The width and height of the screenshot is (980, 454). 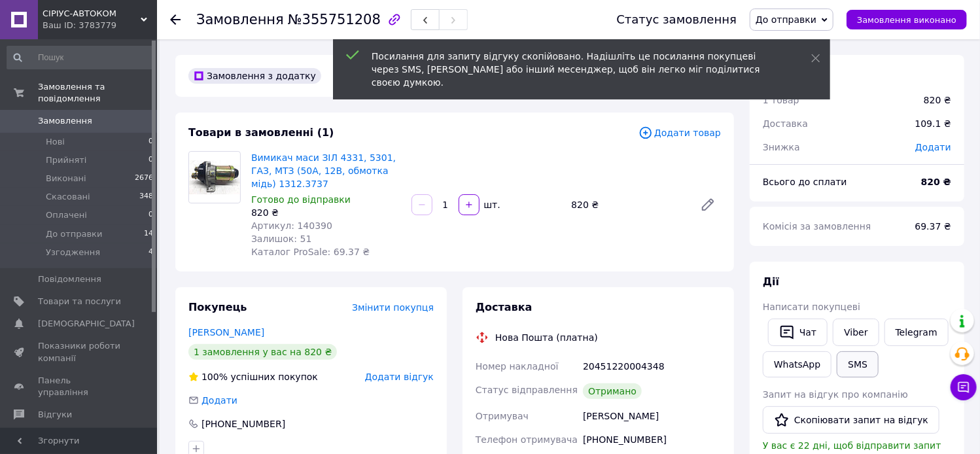 What do you see at coordinates (98, 93) in the screenshot?
I see `span: Замовлення та повідомлення` at bounding box center [98, 93].